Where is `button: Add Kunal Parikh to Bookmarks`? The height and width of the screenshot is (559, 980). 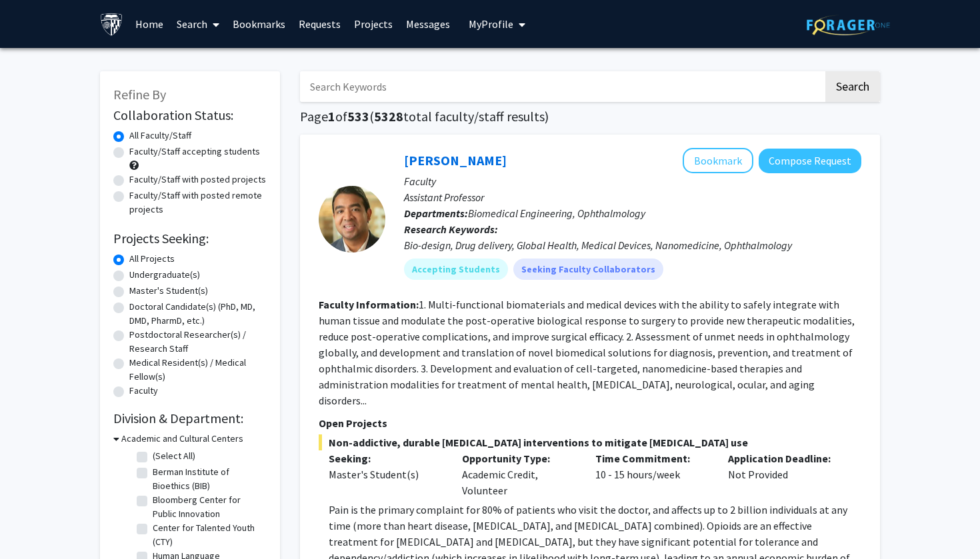
button: Add Kunal Parikh to Bookmarks is located at coordinates (718, 161).